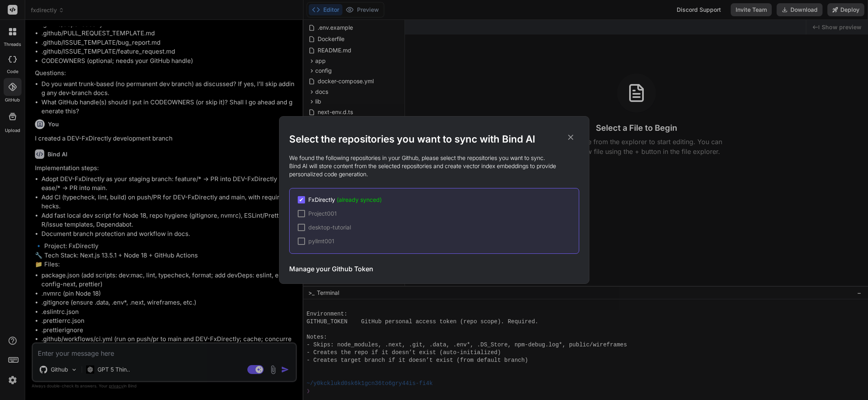 This screenshot has height=400, width=868. I want to click on span: Project001, so click(322, 214).